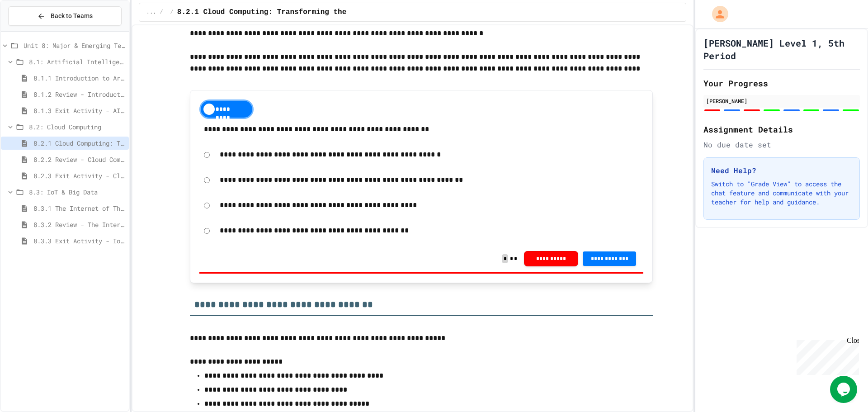 The height and width of the screenshot is (412, 868). Describe the element at coordinates (782, 83) in the screenshot. I see `h2: Your Progress` at that location.